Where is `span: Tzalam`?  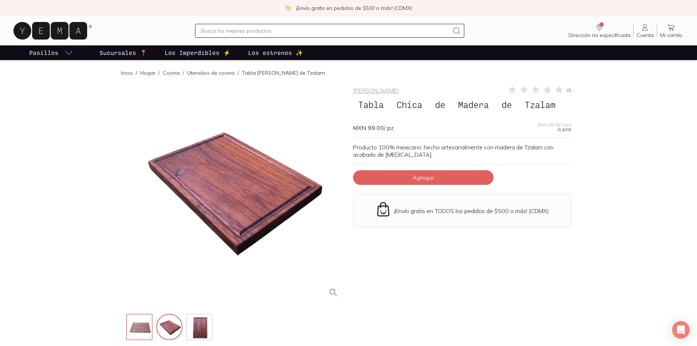
span: Tzalam is located at coordinates (540, 105).